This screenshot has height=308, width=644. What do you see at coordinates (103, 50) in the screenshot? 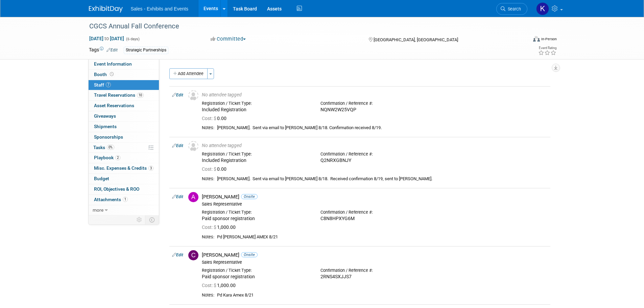
I see `td: Tags` at bounding box center [103, 50].